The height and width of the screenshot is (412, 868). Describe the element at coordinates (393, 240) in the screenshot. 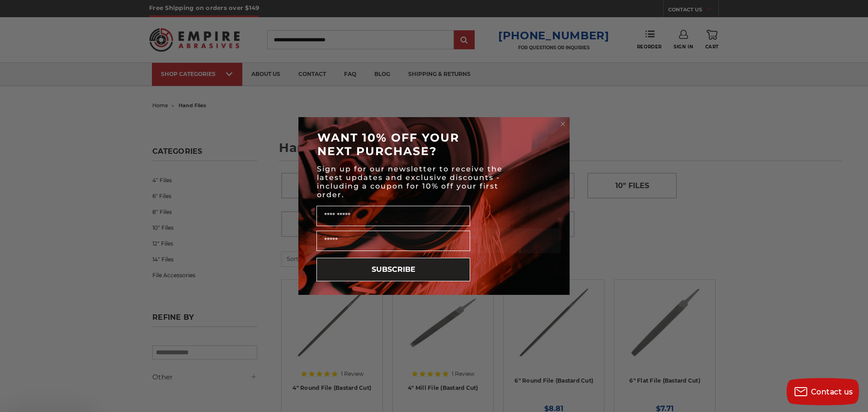

I see `input: Email` at that location.